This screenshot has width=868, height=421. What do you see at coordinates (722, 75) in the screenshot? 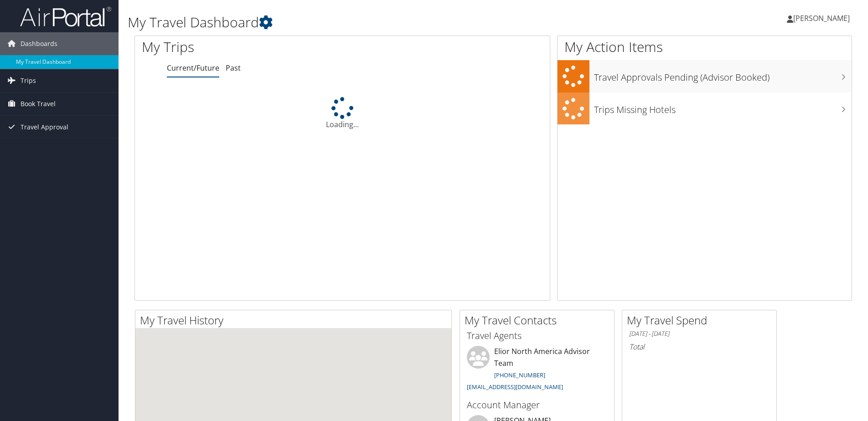
I see `h3: Travel Approvals Pending (Advisor Booked)` at bounding box center [722, 75].